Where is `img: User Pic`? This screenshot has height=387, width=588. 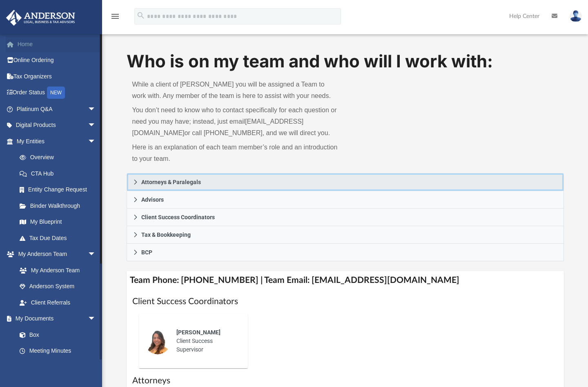 img: User Pic is located at coordinates (576, 16).